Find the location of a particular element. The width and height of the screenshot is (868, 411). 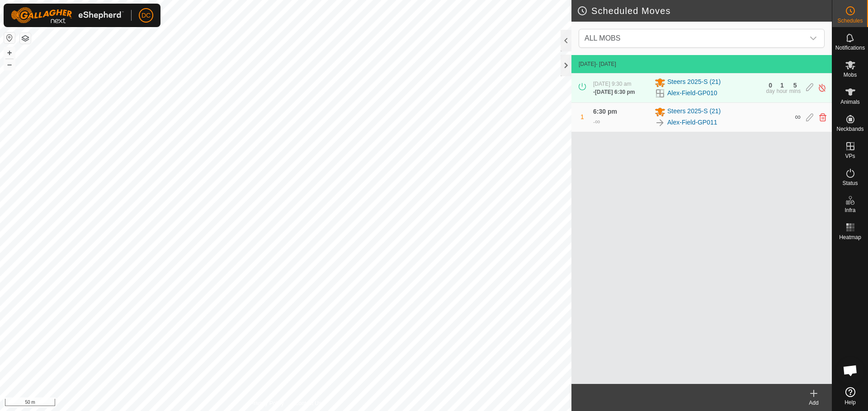

img: To is located at coordinates (660, 123).